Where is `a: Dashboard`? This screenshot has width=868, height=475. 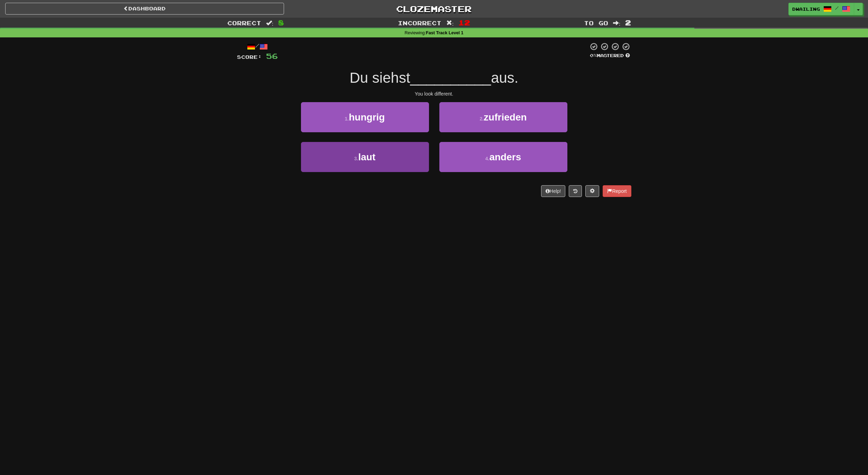 a: Dashboard is located at coordinates (145, 8).